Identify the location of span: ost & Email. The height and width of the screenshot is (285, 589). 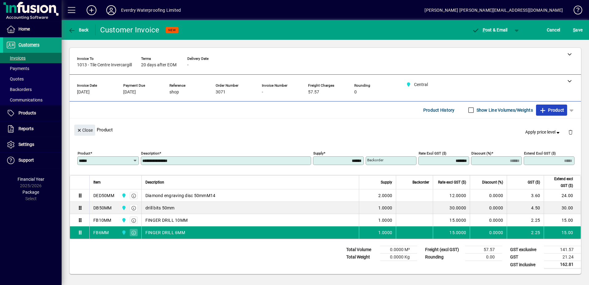
(490, 30).